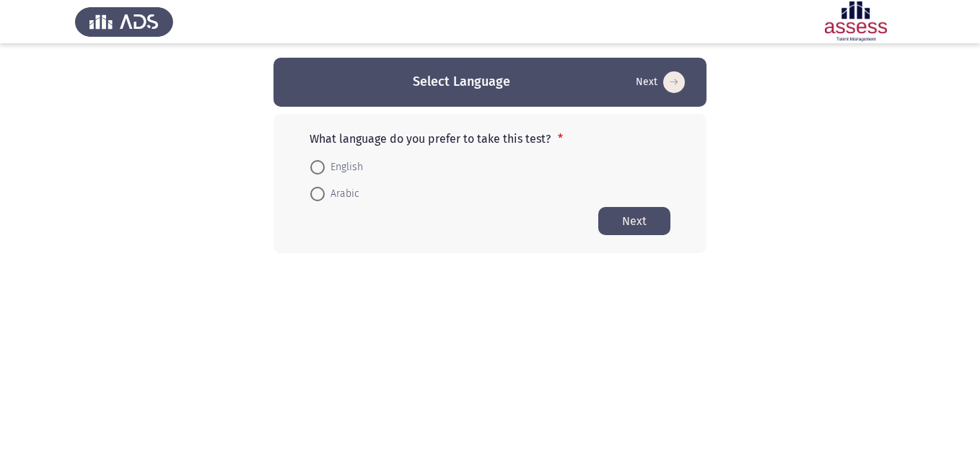 This screenshot has width=980, height=463. Describe the element at coordinates (343, 167) in the screenshot. I see `span: English` at that location.